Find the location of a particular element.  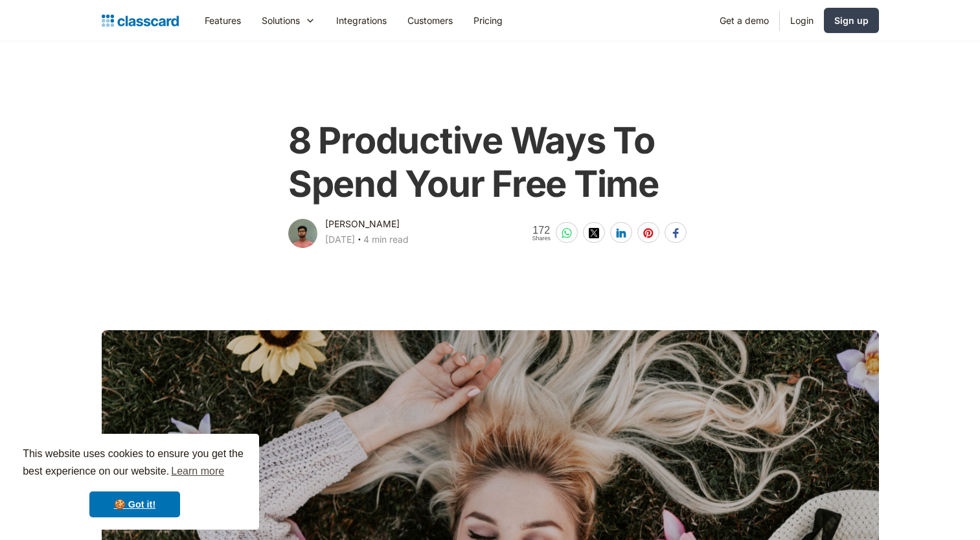

div: cookieconsent is located at coordinates (135, 482).